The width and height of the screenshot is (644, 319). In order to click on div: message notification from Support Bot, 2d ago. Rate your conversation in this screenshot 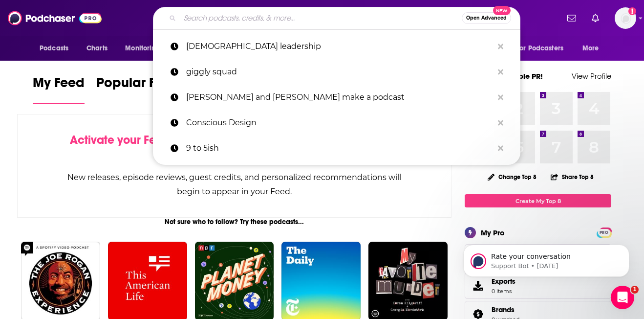, I will do `click(98, 37)`.